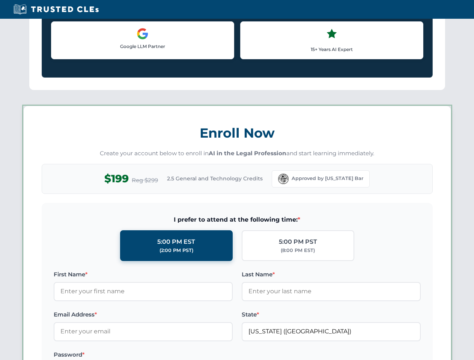  I want to click on img: Google, so click(143, 34).